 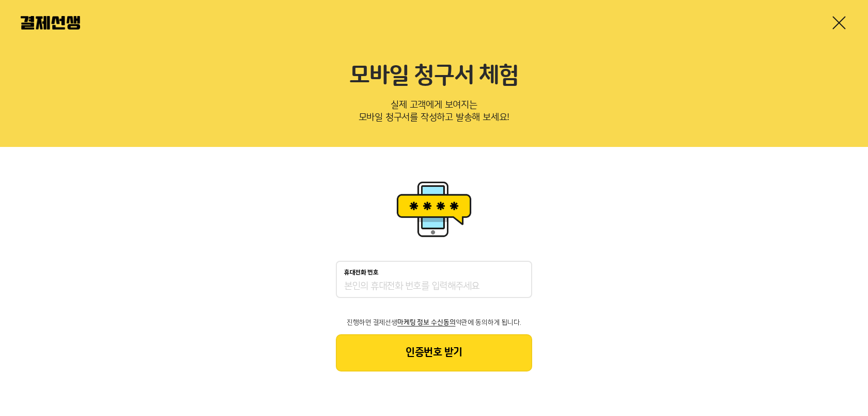 What do you see at coordinates (50, 23) in the screenshot?
I see `img: 결제선생` at bounding box center [50, 23].